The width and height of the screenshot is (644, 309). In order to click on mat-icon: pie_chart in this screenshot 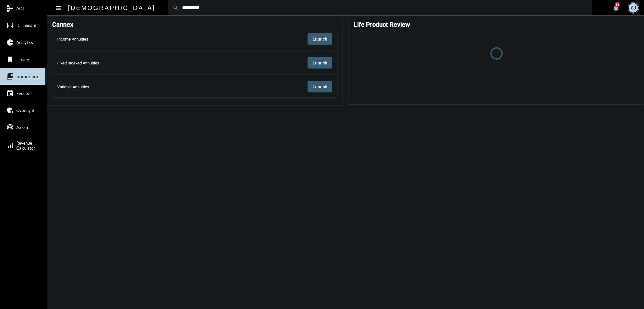, I will do `click(10, 43)`.